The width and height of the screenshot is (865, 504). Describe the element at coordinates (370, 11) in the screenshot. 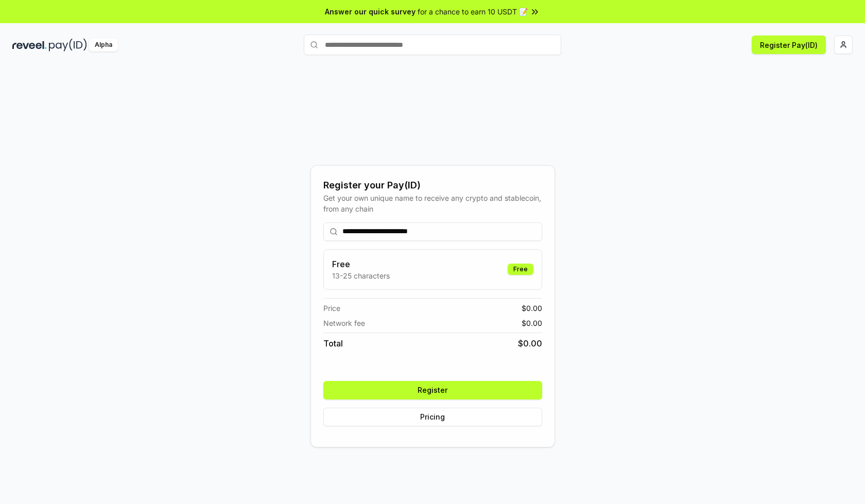

I see `span: Answer our quick survey` at that location.